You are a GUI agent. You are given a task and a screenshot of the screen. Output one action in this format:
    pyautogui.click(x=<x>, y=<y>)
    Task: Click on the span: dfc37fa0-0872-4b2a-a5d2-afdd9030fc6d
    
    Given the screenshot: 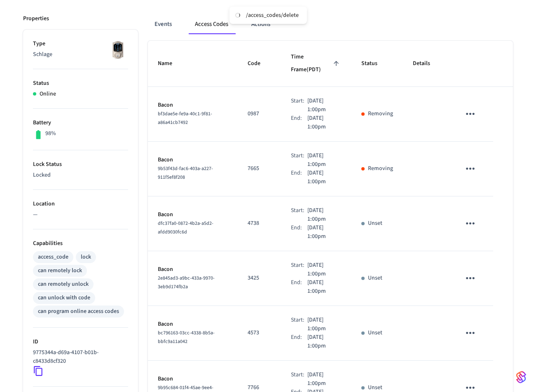 What is the action you would take?
    pyautogui.click(x=185, y=228)
    